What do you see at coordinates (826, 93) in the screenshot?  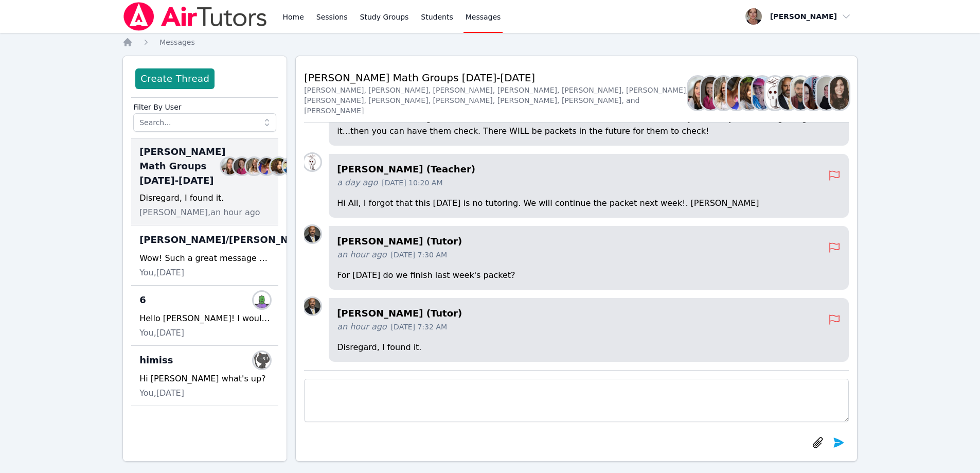 I see `img: Kendra Byrd` at bounding box center [826, 93].